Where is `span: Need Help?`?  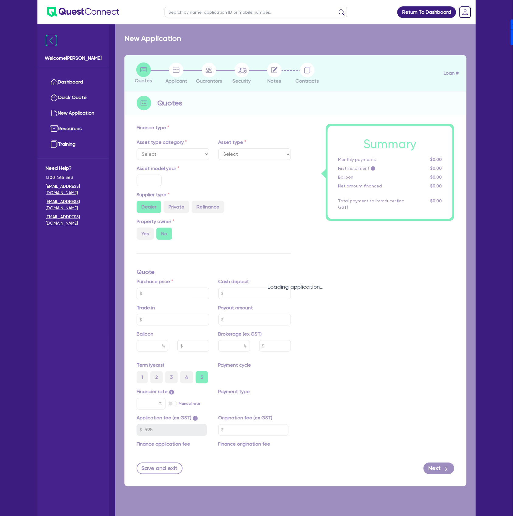
span: Need Help? is located at coordinates (73, 168).